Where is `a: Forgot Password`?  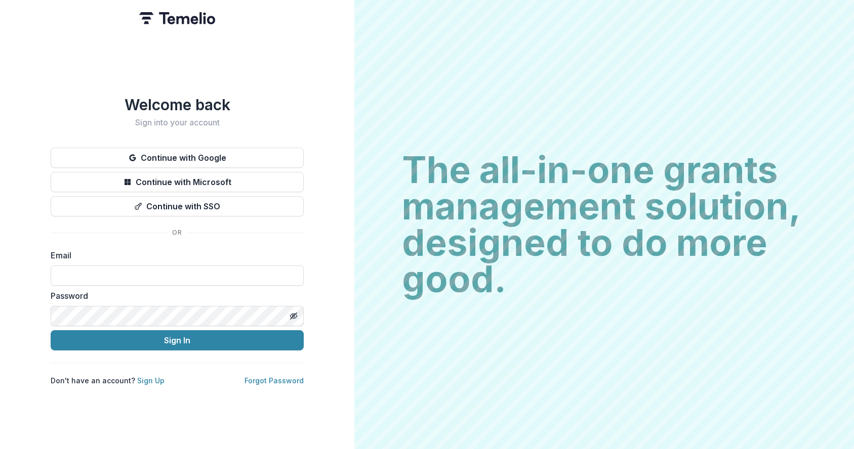 a: Forgot Password is located at coordinates (274, 381).